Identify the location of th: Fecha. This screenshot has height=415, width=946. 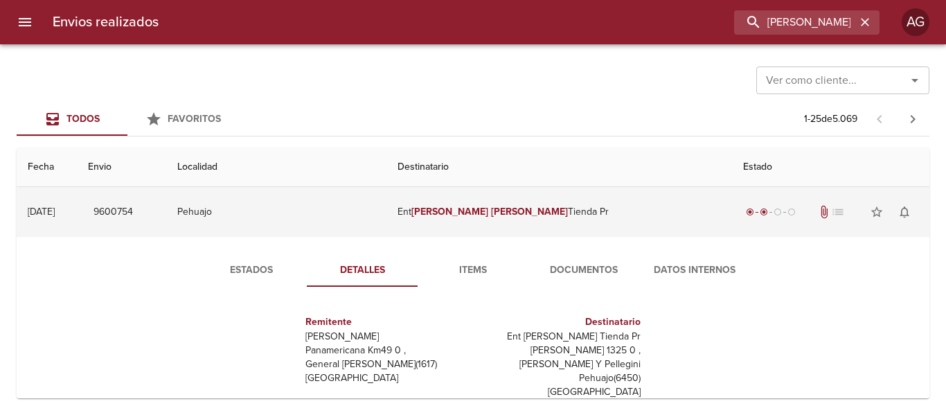
(46, 167).